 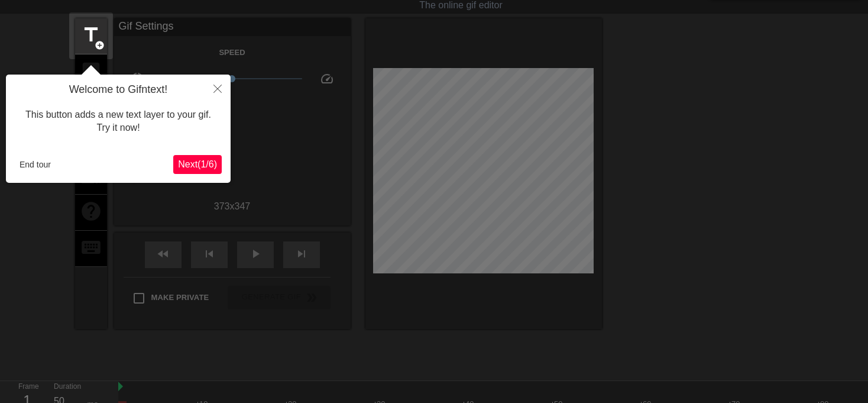 I want to click on span: Next ( 1 / 6 ), so click(x=197, y=164).